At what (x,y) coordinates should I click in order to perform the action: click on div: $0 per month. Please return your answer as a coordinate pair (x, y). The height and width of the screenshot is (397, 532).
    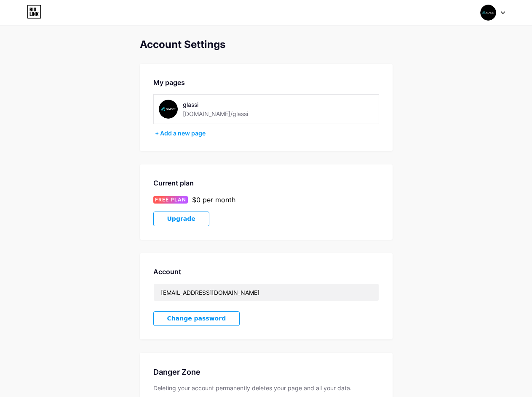
    Looking at the image, I should click on (213, 200).